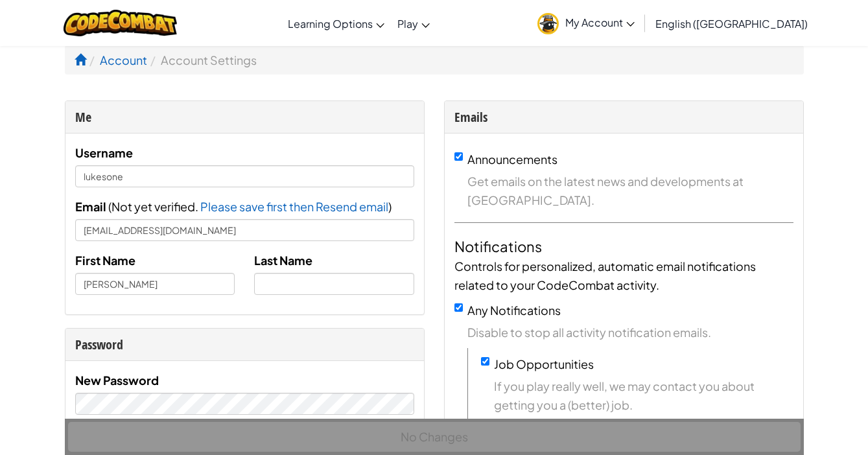 This screenshot has width=868, height=455. Describe the element at coordinates (512, 159) in the screenshot. I see `label: Announcements` at that location.